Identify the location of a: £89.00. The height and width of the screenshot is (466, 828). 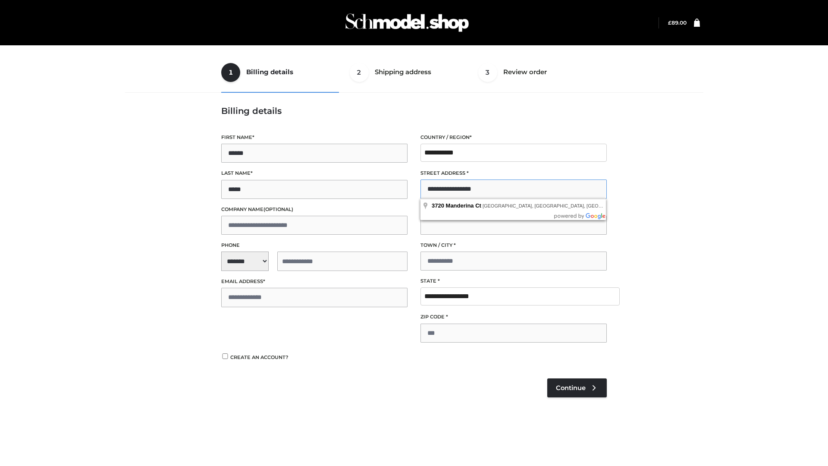
(677, 22).